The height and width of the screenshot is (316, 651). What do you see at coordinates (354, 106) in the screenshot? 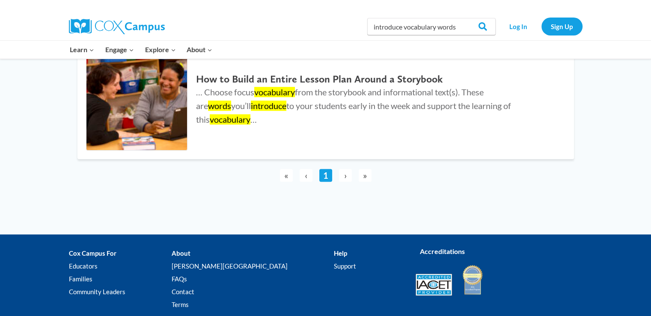
I see `span: … Choose focus from the storybook and informational text(s). These are you’ll to your students ea...` at bounding box center [354, 106].